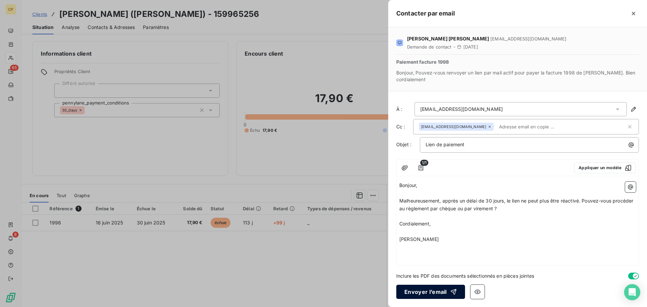 The width and height of the screenshot is (647, 307). What do you see at coordinates (431, 292) in the screenshot?
I see `button: Envoyer l’email` at bounding box center [431, 292].